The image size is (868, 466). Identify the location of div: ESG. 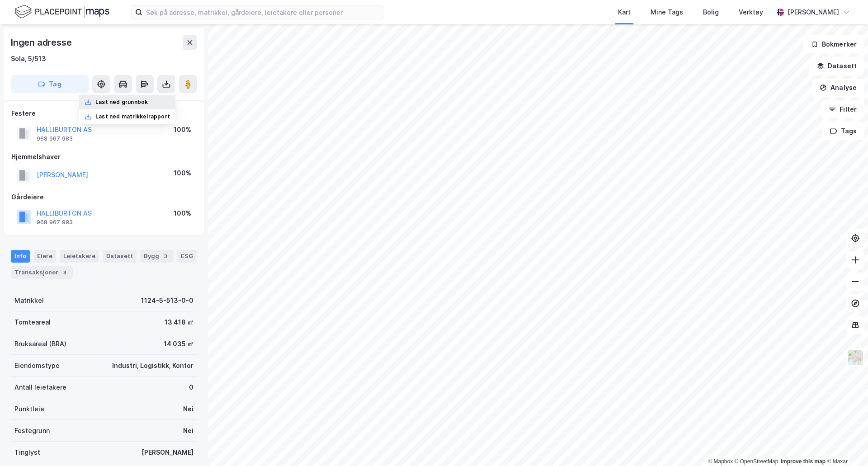
(187, 256).